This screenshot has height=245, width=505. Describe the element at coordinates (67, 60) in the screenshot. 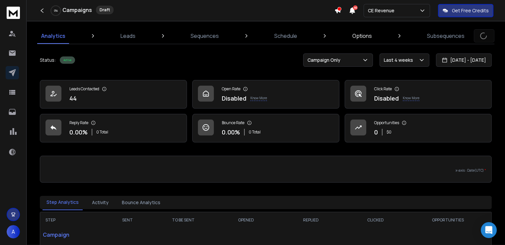

I see `div: Active` at that location.